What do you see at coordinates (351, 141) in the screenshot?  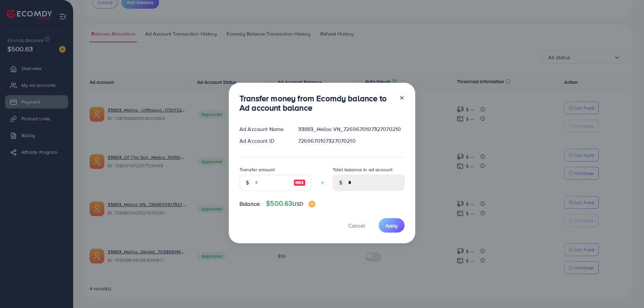 I see `div: 7269670107327070210` at bounding box center [351, 141].